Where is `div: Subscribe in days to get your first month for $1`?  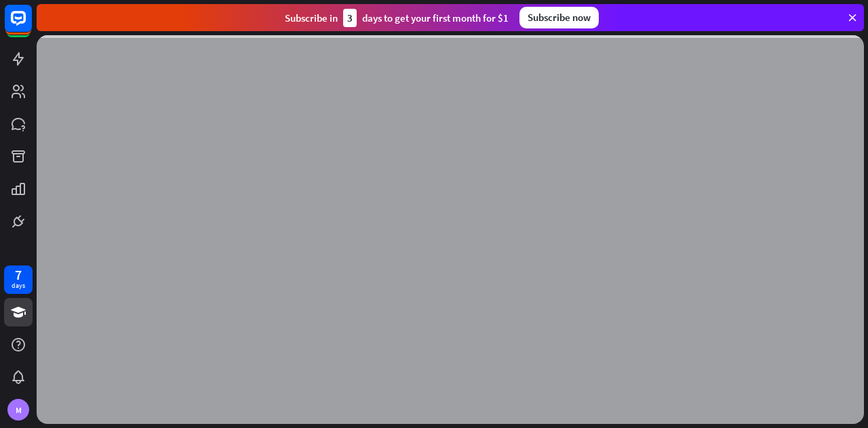 div: Subscribe in days to get your first month for $1 is located at coordinates (397, 18).